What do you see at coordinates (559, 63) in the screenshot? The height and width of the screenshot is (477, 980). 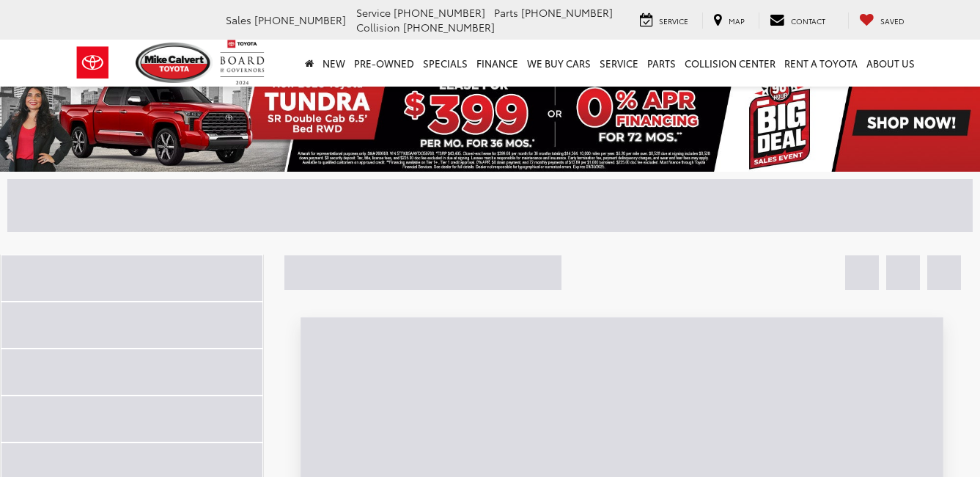 I see `a: WE BUY CARS` at bounding box center [559, 63].